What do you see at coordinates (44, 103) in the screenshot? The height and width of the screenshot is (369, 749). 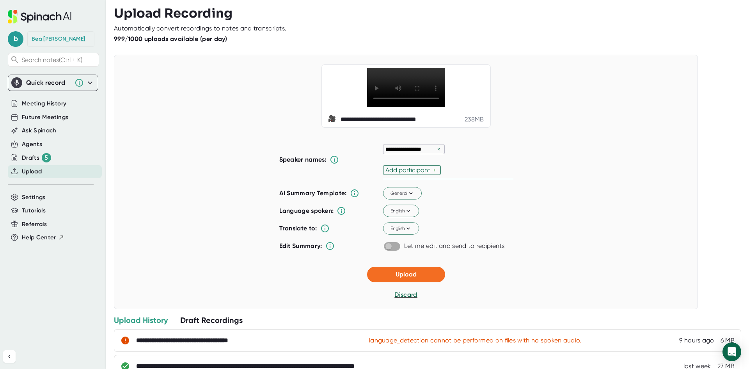 I see `span: Meeting History` at bounding box center [44, 103].